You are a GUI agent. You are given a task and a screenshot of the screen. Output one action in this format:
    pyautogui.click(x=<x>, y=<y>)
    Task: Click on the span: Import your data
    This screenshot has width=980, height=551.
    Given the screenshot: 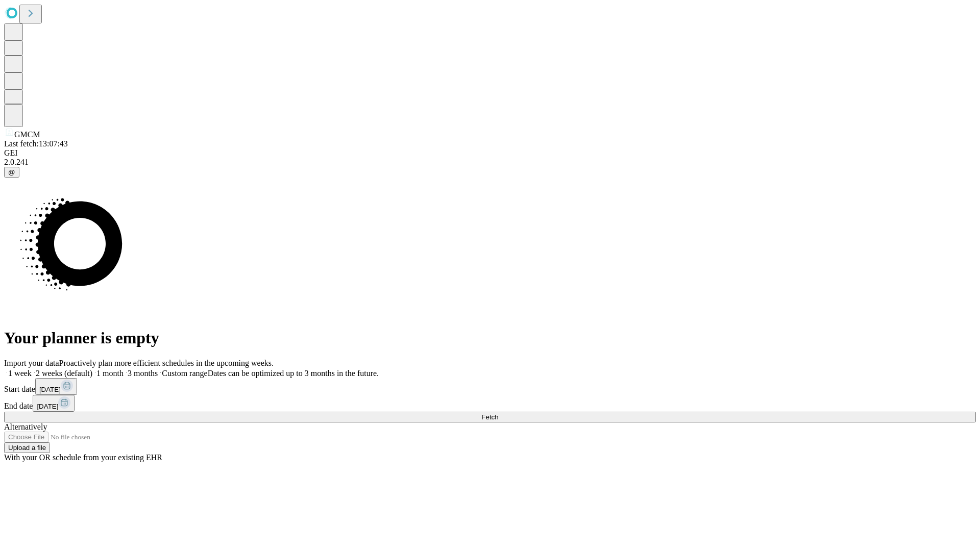 What is the action you would take?
    pyautogui.click(x=32, y=362)
    